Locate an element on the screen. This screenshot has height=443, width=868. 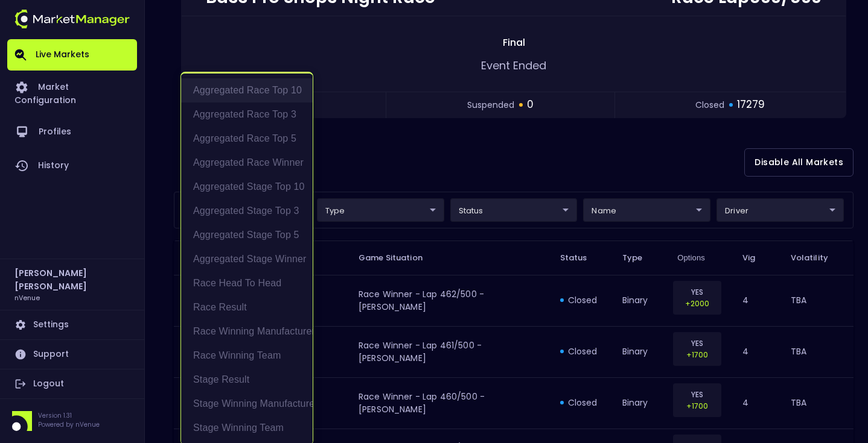
li: Aggregated Stage Top 5 is located at coordinates (247, 235).